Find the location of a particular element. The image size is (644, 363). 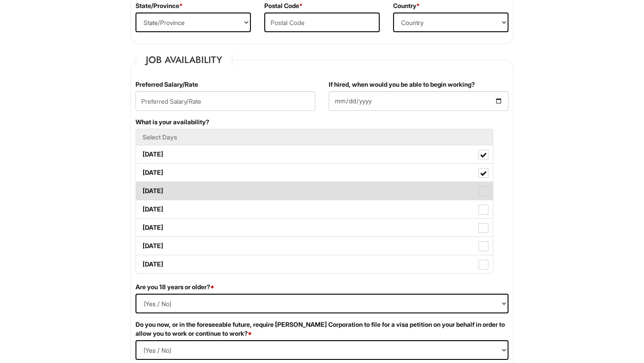

label: If hired, when would you be able to begin working? is located at coordinates (401, 85).